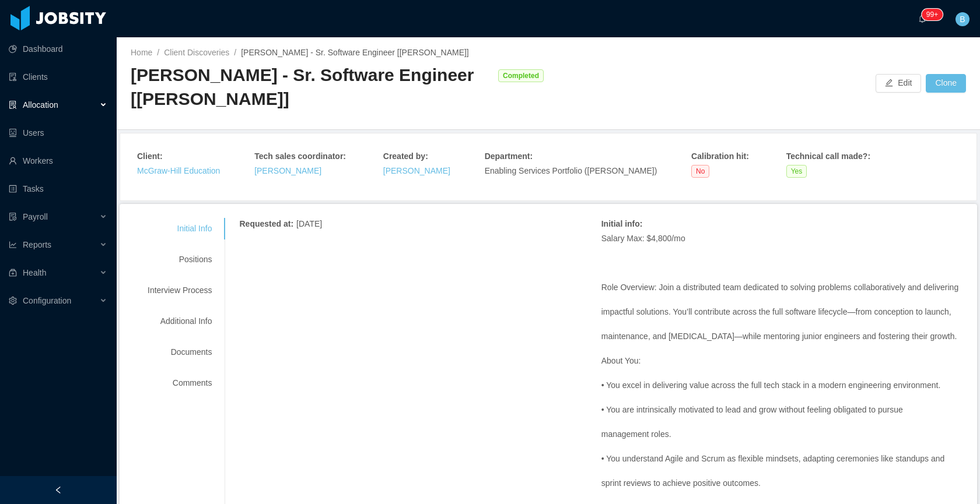 This screenshot has width=980, height=504. Describe the element at coordinates (782, 410) in the screenshot. I see `p: • You are intrinsically motivated to lead and grow without feeling obligated to pursue` at that location.